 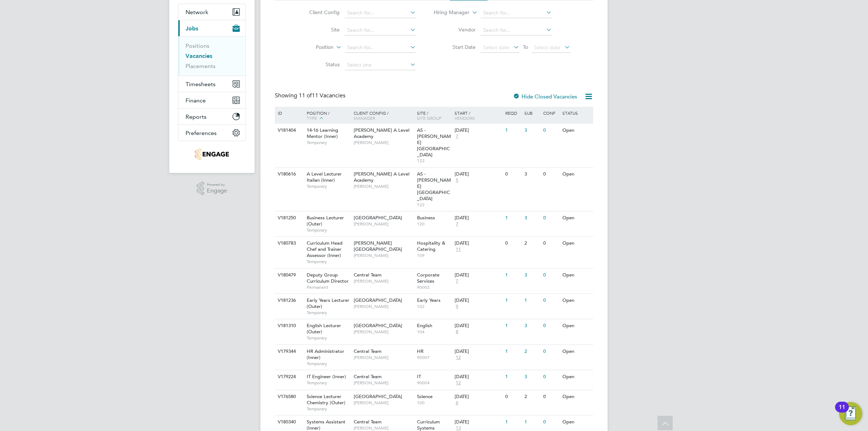 I want to click on label: Status, so click(x=319, y=64).